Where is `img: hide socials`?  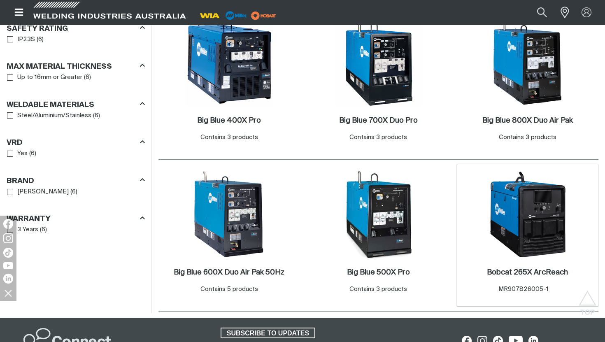 img: hide socials is located at coordinates (8, 293).